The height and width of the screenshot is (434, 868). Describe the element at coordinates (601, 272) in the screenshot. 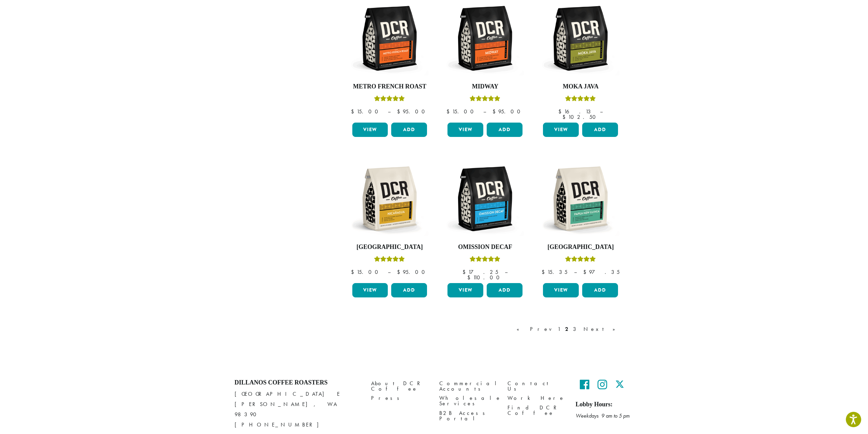

I see `bdi: 97.35` at that location.